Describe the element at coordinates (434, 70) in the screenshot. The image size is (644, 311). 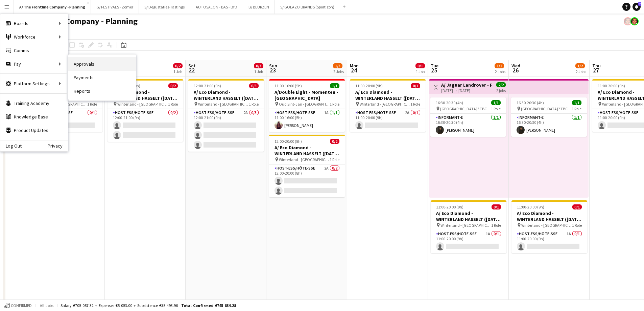
I see `span: 25` at that location.